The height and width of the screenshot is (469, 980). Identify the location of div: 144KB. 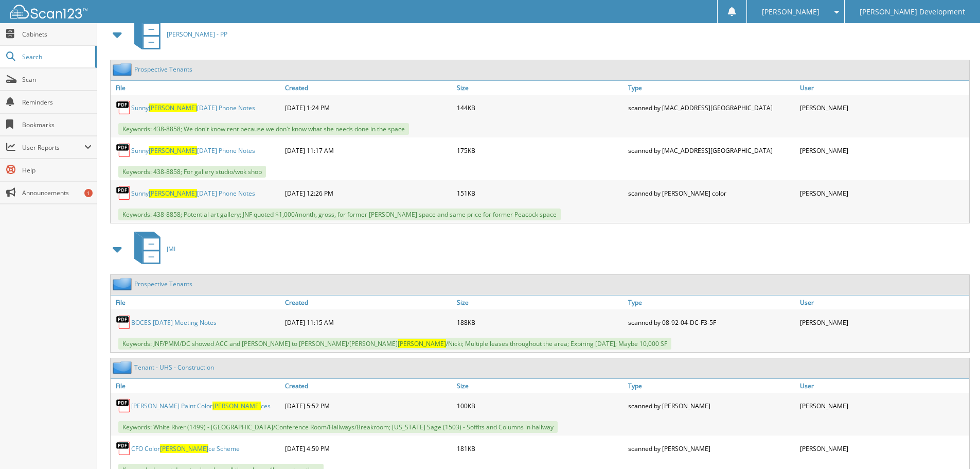
(540, 108).